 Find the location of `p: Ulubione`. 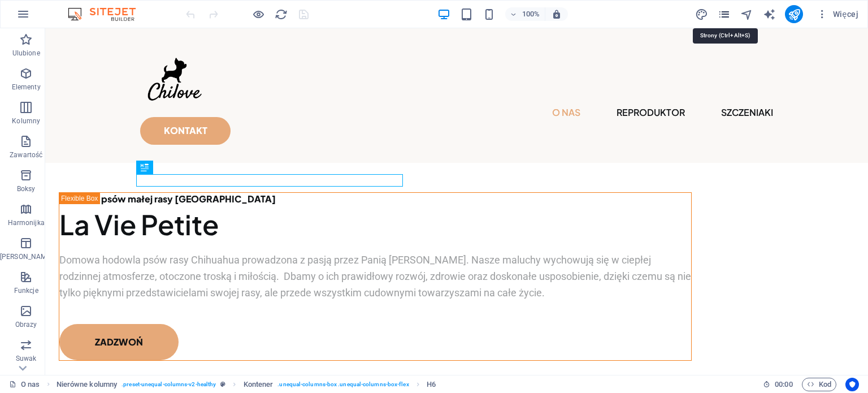

p: Ulubione is located at coordinates (26, 53).